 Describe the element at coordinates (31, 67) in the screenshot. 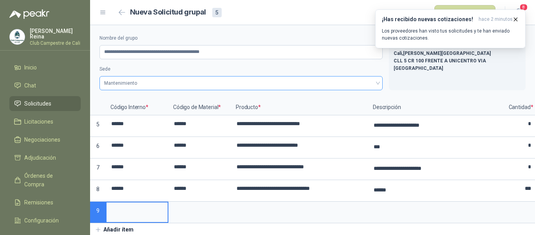

I see `span: Inicio` at that location.